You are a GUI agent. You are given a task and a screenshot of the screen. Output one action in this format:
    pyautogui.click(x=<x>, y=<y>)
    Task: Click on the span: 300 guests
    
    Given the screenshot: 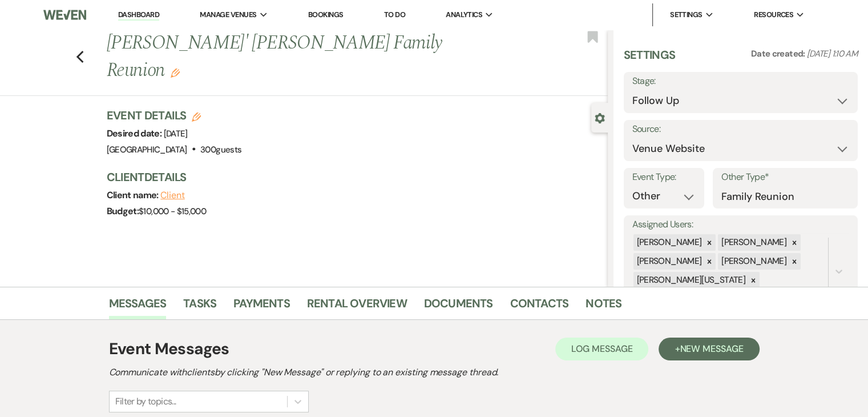 What is the action you would take?
    pyautogui.click(x=221, y=150)
    